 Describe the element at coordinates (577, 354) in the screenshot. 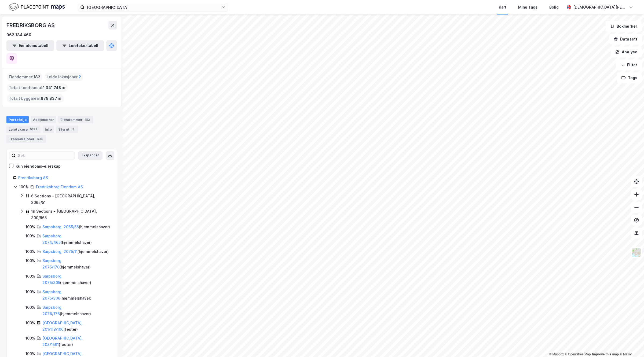

I see `a: OpenStreetMap` at that location.